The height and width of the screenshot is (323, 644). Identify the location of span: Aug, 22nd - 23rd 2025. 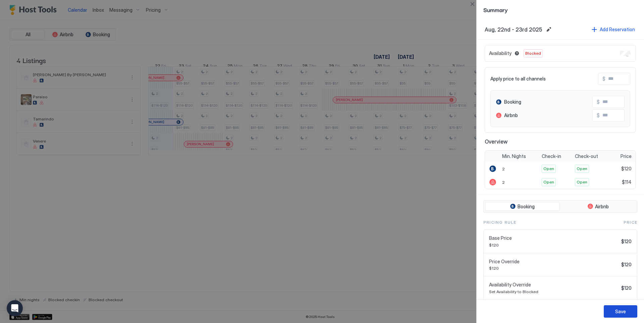
(513, 29).